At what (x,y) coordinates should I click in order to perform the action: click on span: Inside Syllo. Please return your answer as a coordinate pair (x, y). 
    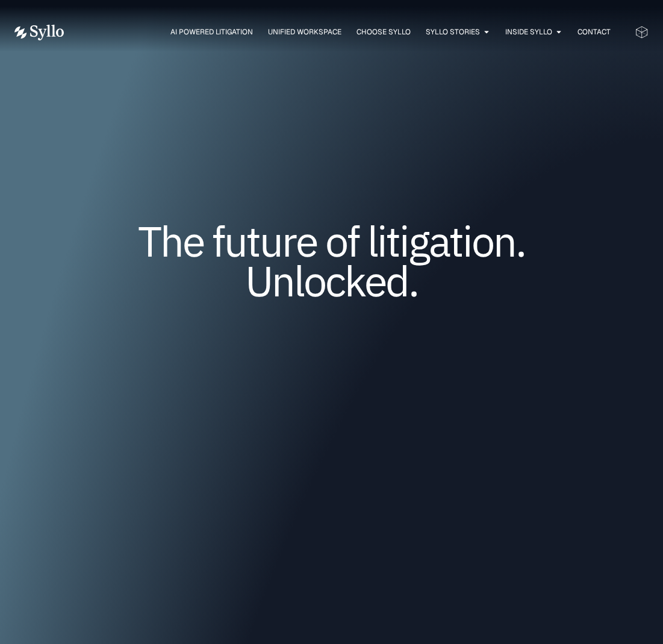
    Looking at the image, I should click on (528, 31).